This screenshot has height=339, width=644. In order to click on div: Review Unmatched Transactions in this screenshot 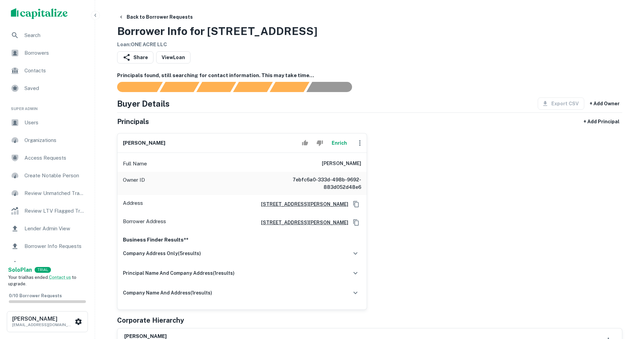, I will do `click(47, 193)`.